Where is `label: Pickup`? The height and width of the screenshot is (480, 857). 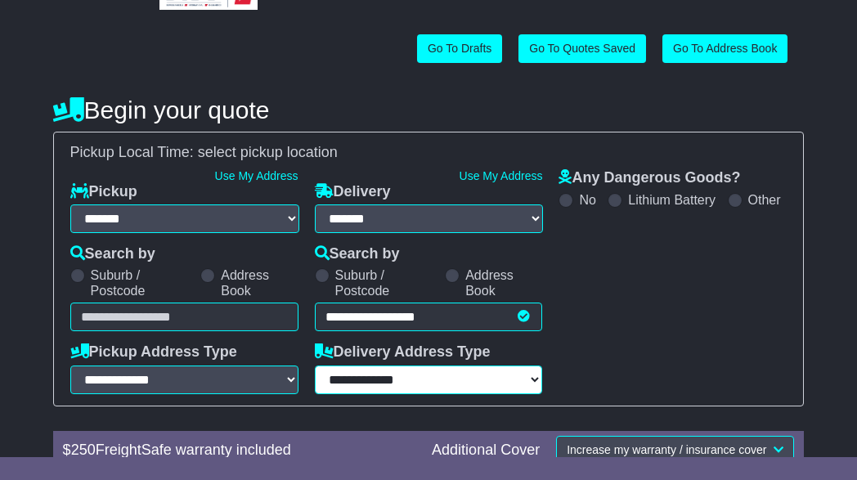
label: Pickup is located at coordinates (104, 192).